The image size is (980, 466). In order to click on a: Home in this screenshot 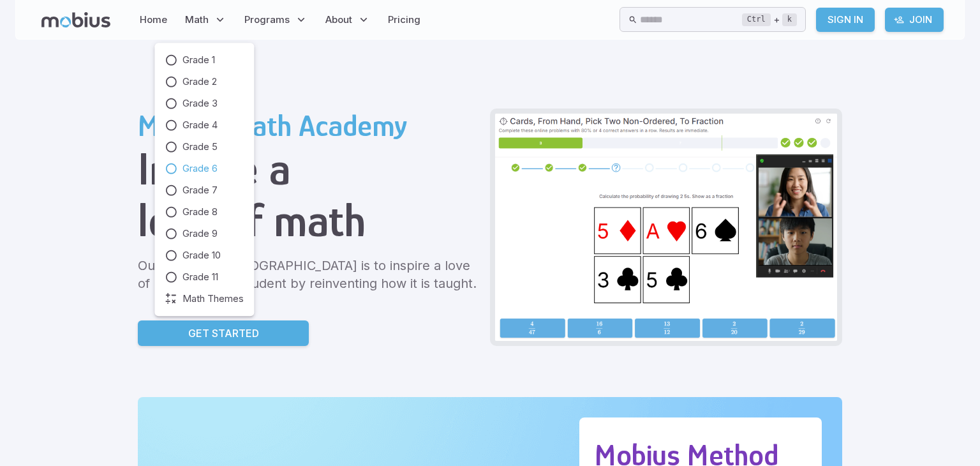, I will do `click(153, 20)`.